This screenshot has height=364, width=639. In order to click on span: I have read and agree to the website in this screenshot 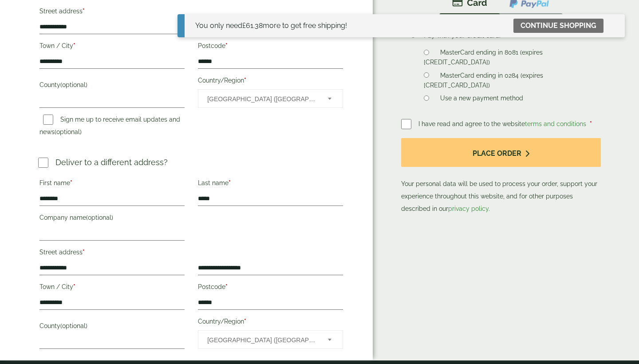, I will do `click(503, 124)`.